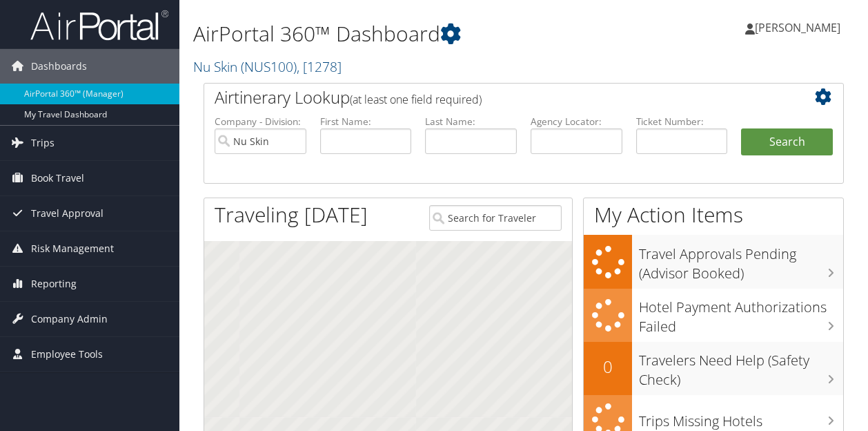 This screenshot has height=431, width=868. What do you see at coordinates (741, 367) in the screenshot?
I see `h3: Travelers Need Help (Safety Check)` at bounding box center [741, 367].